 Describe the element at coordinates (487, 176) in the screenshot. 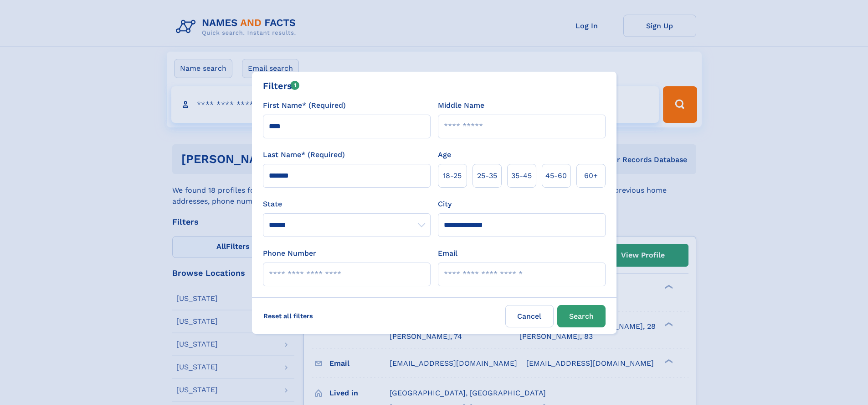

I see `span: 25‑35` at that location.